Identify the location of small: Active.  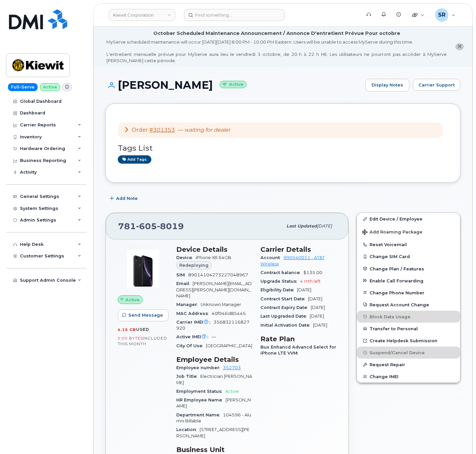
(233, 84).